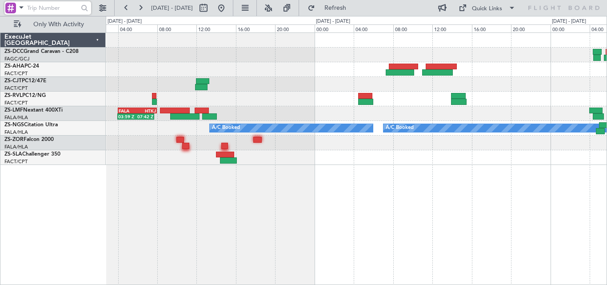 This screenshot has height=285, width=607. What do you see at coordinates (25, 95) in the screenshot?
I see `a: ZS-RVLPC12/NG` at bounding box center [25, 95].